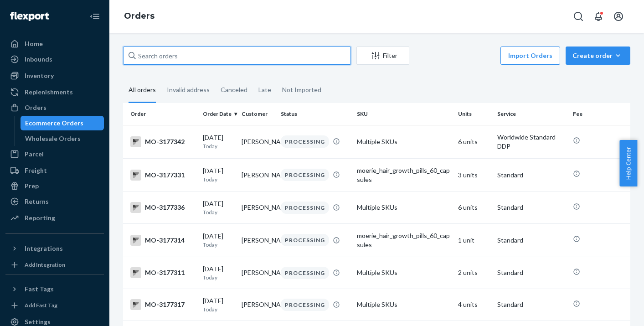 The height and width of the screenshot is (326, 644). I want to click on div: MO-3177317, so click(163, 304).